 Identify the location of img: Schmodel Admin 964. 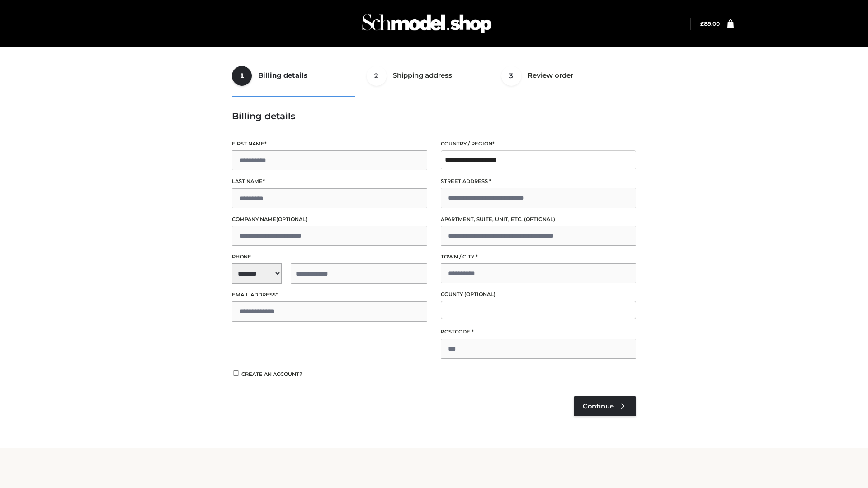
(427, 23).